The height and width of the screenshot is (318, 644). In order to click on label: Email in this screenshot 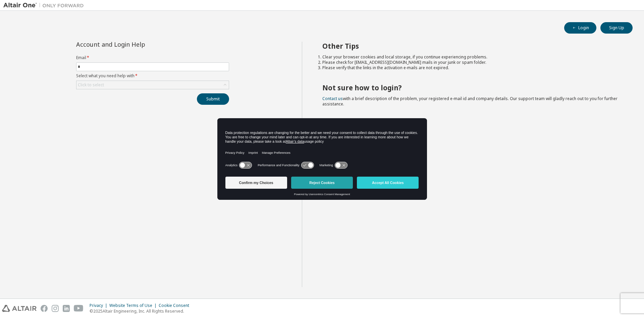, I will do `click(152, 58)`.